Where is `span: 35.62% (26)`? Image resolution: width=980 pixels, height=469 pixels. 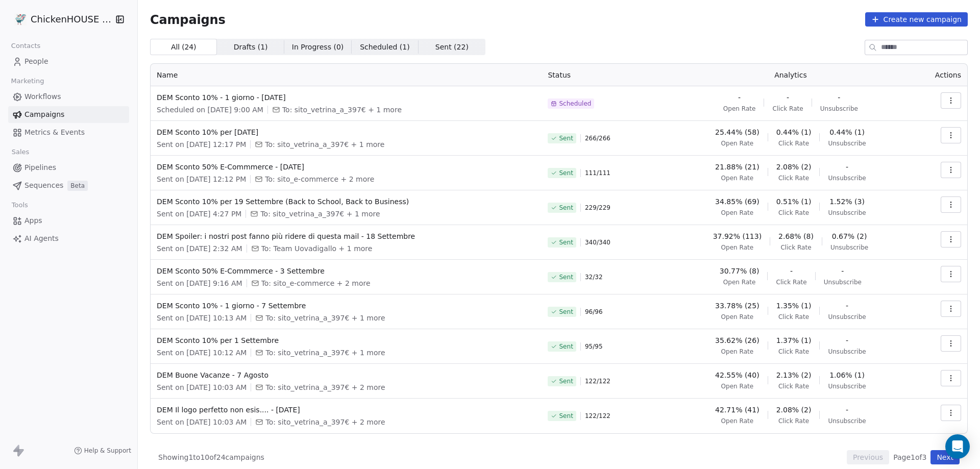
span: 35.62% (26) is located at coordinates (737, 340).